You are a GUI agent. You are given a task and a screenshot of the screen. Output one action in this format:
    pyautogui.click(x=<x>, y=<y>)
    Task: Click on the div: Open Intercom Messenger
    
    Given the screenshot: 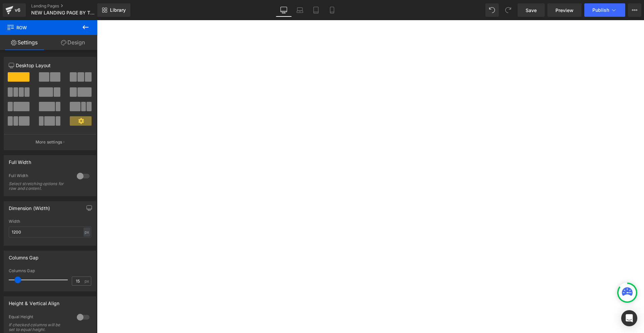 What is the action you would take?
    pyautogui.click(x=629, y=318)
    